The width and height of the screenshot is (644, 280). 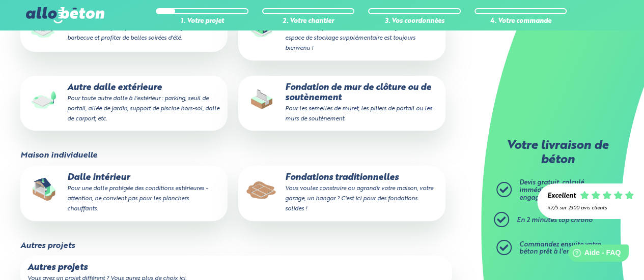 What do you see at coordinates (342, 193) in the screenshot?
I see `p: Fondations traditionnelles` at bounding box center [342, 193].